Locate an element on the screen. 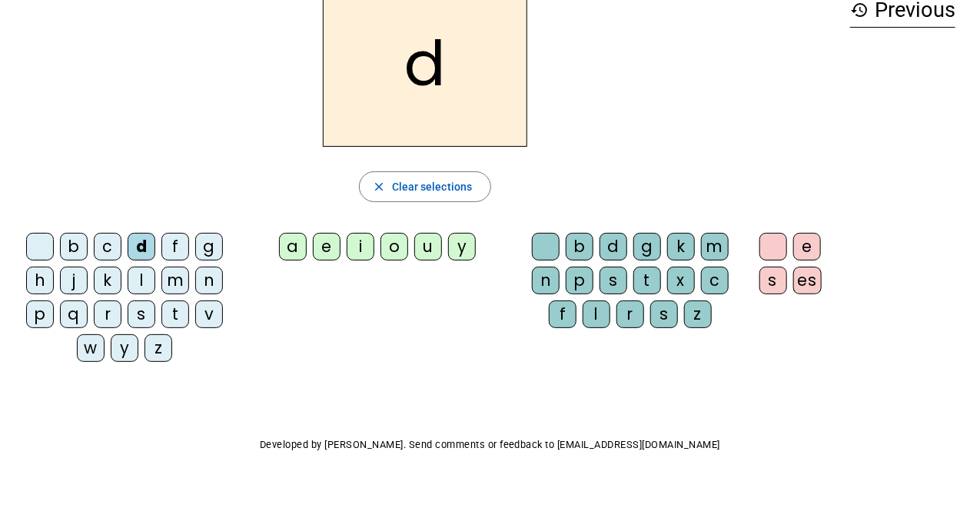  div: x is located at coordinates (681, 281).